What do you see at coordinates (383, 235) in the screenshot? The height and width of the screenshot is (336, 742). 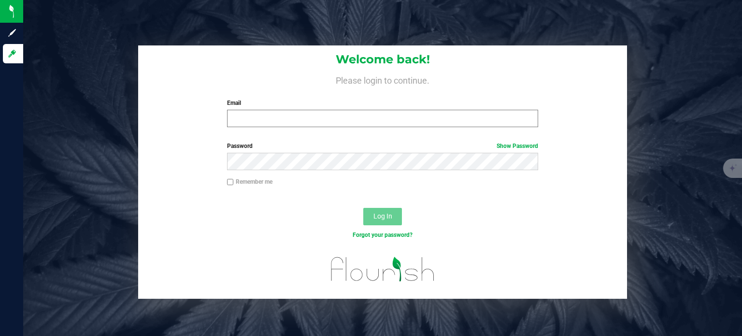 I see `a: Forgot your password?` at bounding box center [383, 235].